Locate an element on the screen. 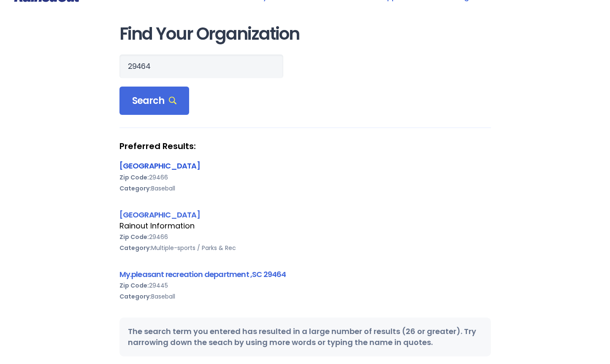  div: Multiple-sports / Parks & Rec is located at coordinates (305, 248).